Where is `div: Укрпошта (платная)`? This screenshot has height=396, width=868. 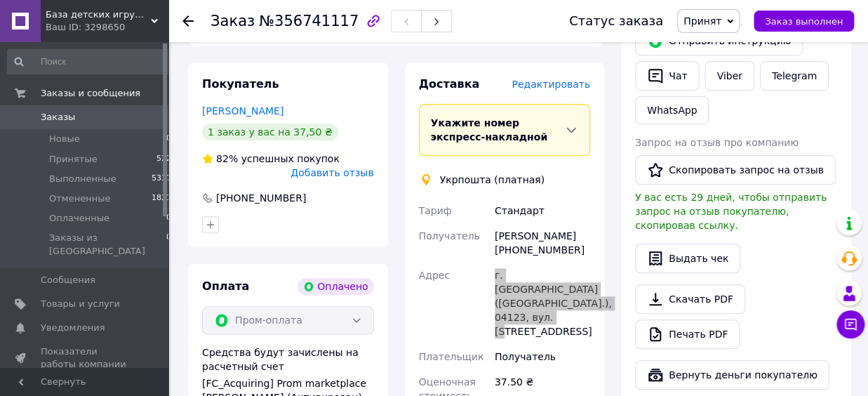
div: Укрпошта (платная) is located at coordinates (493, 179).